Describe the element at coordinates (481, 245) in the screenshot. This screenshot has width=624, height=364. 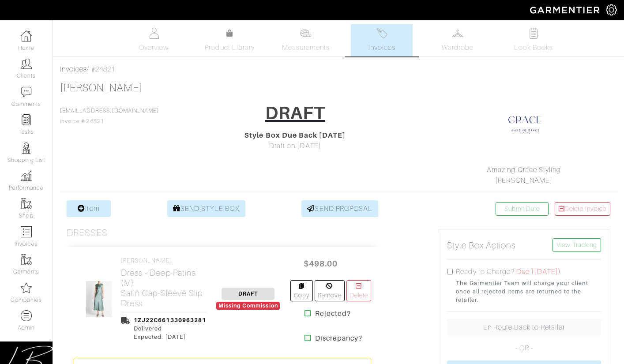
I see `h5: Style Box Actions` at that location.